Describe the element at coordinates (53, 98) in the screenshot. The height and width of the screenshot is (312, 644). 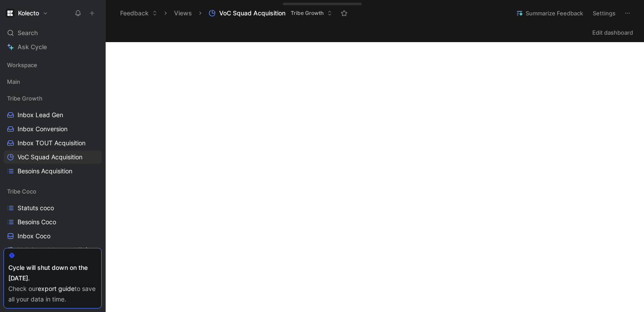
I see `div: Tribe Growth` at that location.